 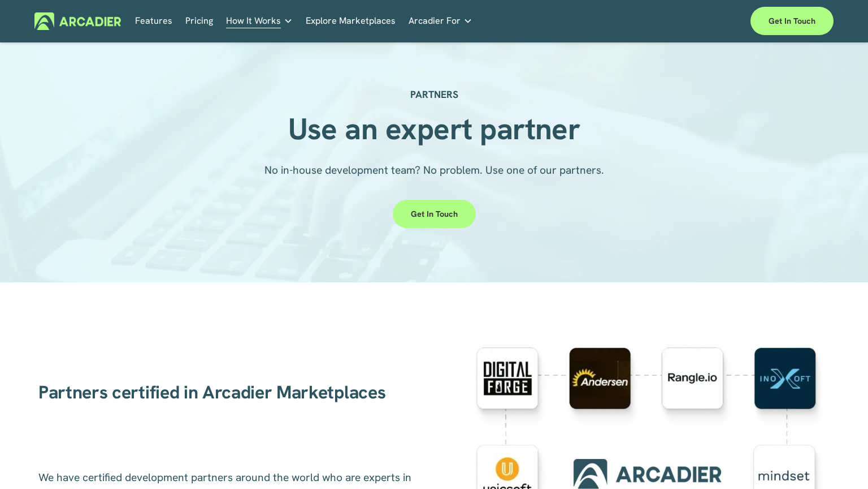 I want to click on span: Partners certified in Arcadier Marketplaces, so click(x=212, y=392).